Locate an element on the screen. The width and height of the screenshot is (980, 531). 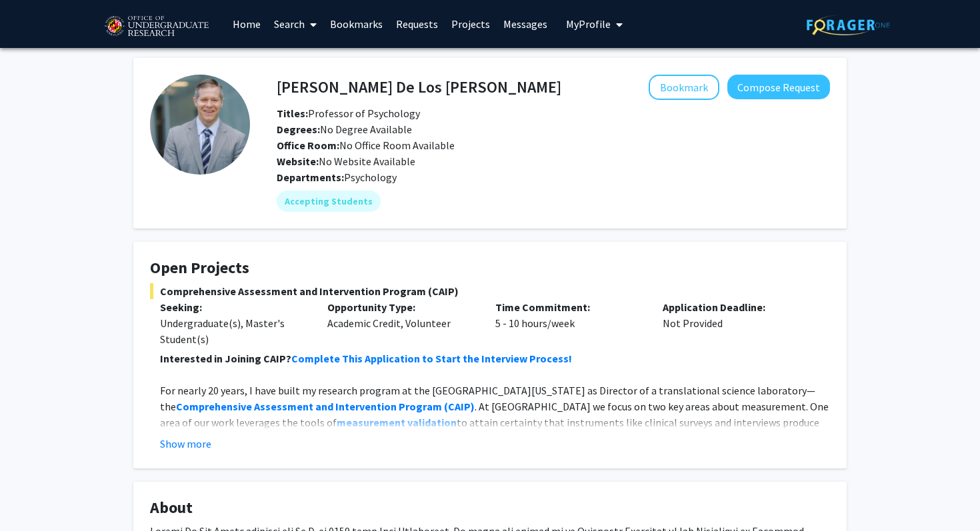
a: Messages is located at coordinates (525, 24).